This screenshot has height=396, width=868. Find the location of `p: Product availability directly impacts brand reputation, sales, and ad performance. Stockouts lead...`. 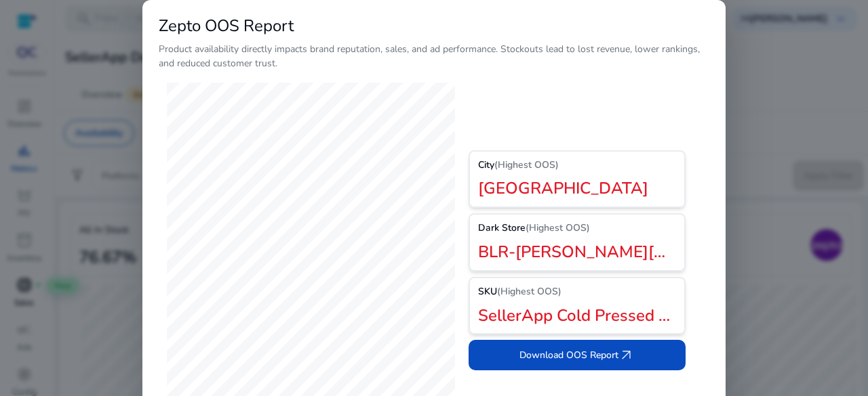

p: Product availability directly impacts brand reputation, sales, and ad performance. Stockouts lead... is located at coordinates (434, 56).